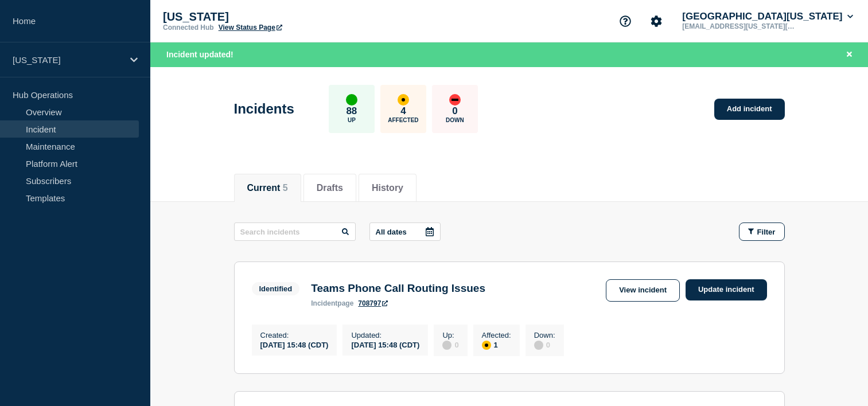 This screenshot has height=406, width=868. What do you see at coordinates (496, 345) in the screenshot?
I see `div: 1` at bounding box center [496, 345].